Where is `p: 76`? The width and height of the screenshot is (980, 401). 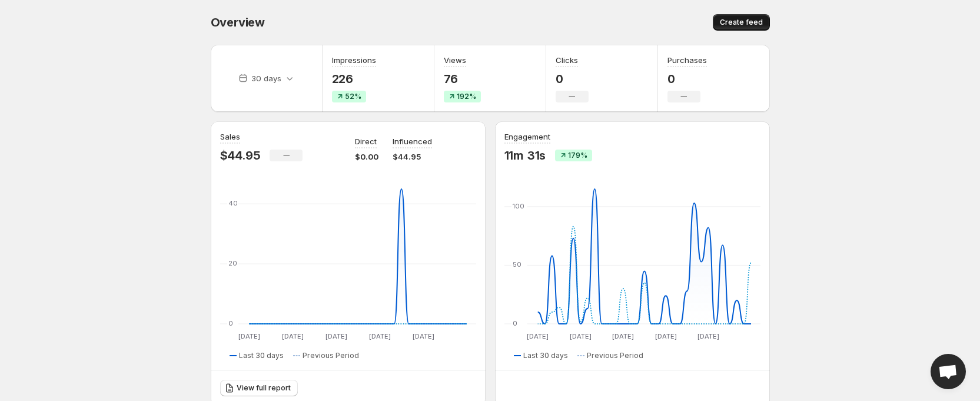 p: 76 is located at coordinates (462, 79).